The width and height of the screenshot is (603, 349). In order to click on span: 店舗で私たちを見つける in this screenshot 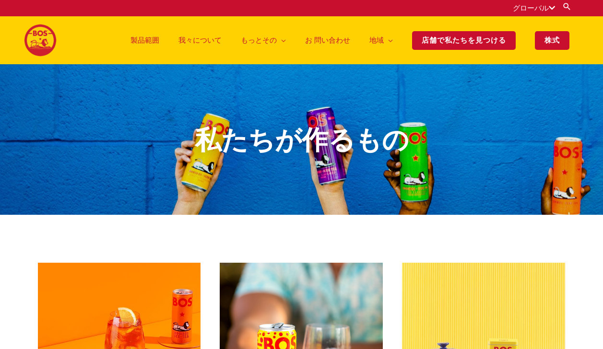, I will do `click(464, 40)`.